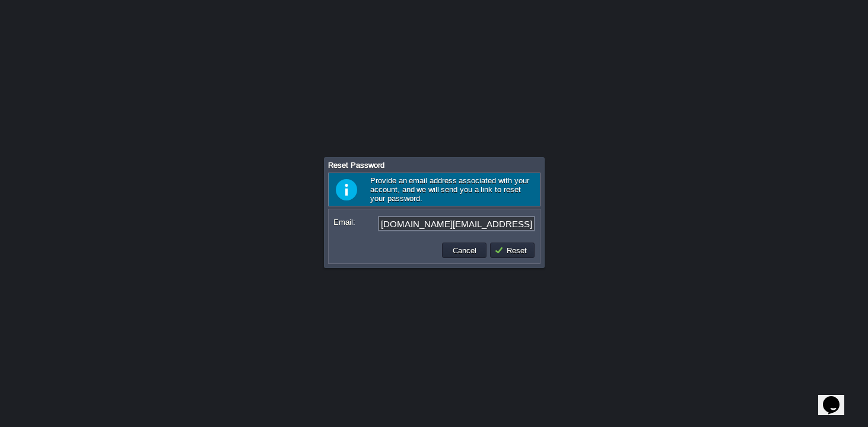  Describe the element at coordinates (356, 165) in the screenshot. I see `span: Reset Password` at that location.